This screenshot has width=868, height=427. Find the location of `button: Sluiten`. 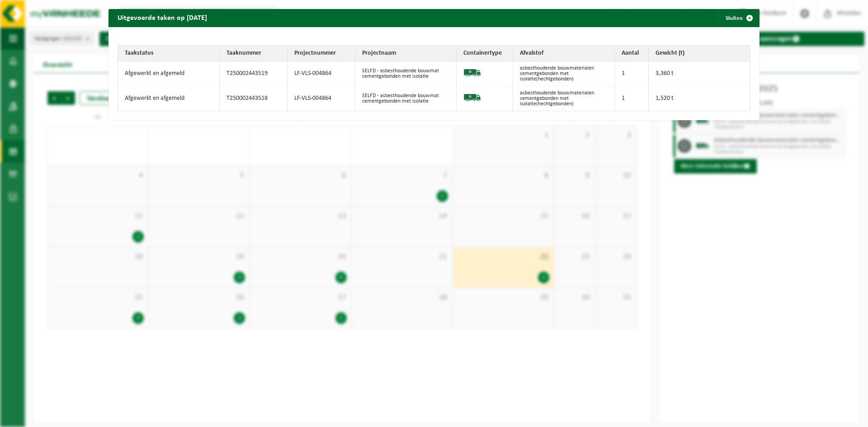

button: Sluiten is located at coordinates (738, 18).